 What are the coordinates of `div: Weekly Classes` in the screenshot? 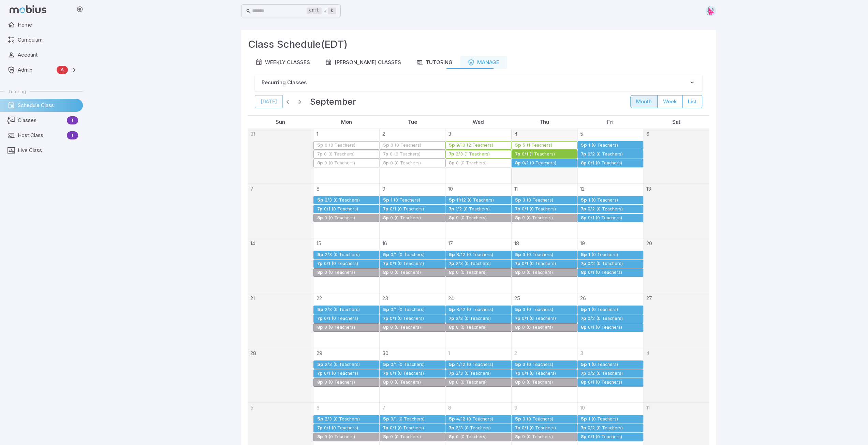 It's located at (283, 62).